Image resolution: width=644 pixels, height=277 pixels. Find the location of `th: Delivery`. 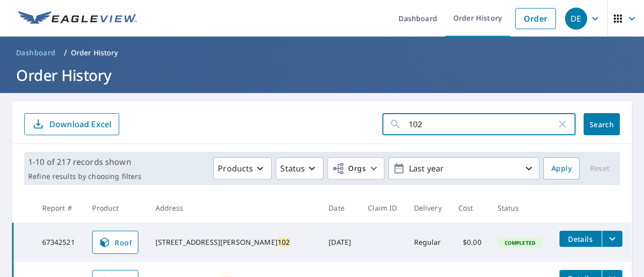

th: Delivery is located at coordinates (428, 208).